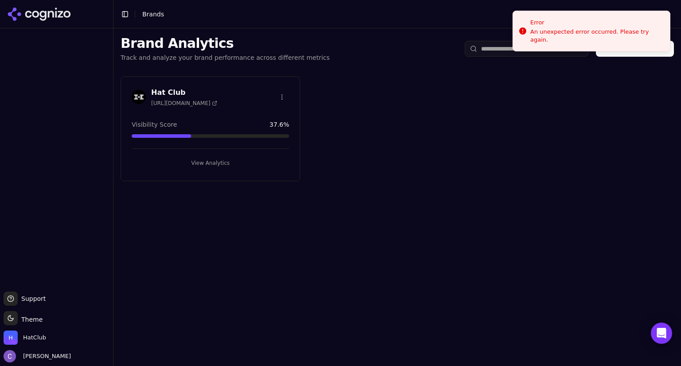 The image size is (681, 366). I want to click on div: An unexpected error occurred. Please try again., so click(596, 36).